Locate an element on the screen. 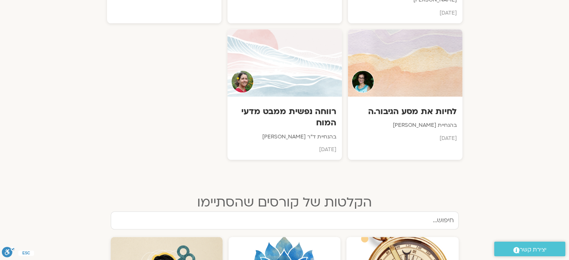  h3: רווחה נפשית ממבט מדעי המוח is located at coordinates (284, 117).